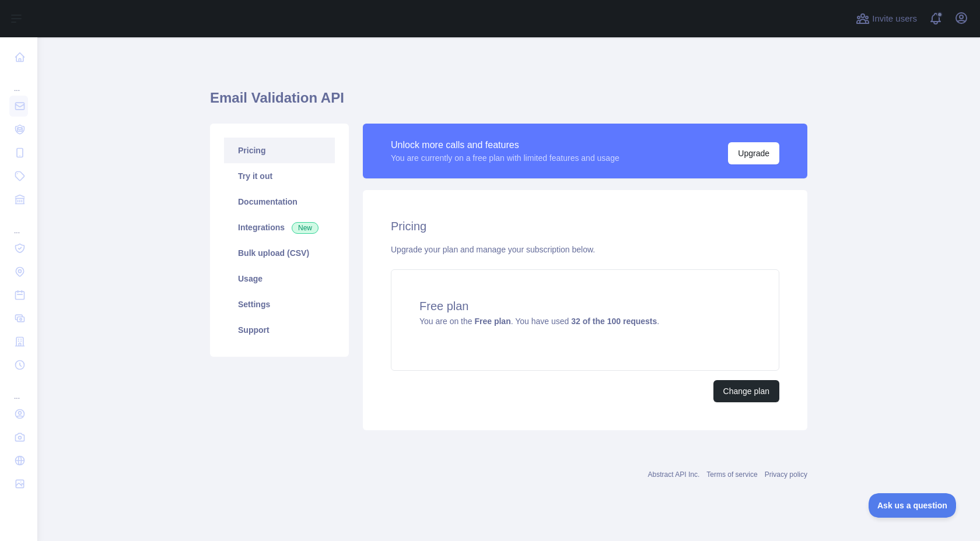 This screenshot has width=980, height=541. I want to click on span: Invite users, so click(894, 19).